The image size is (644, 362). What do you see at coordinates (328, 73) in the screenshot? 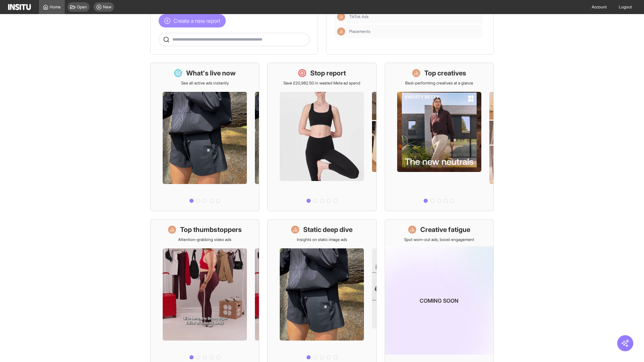
I see `h1: Stop report` at bounding box center [328, 73].